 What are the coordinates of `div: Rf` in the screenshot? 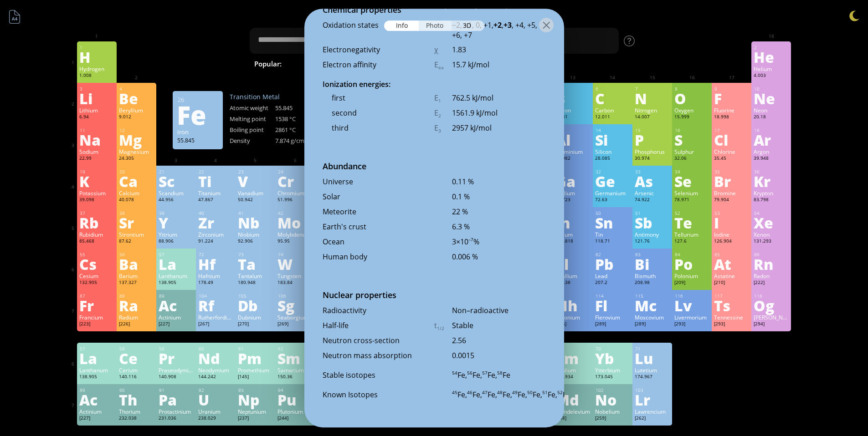 It's located at (216, 305).